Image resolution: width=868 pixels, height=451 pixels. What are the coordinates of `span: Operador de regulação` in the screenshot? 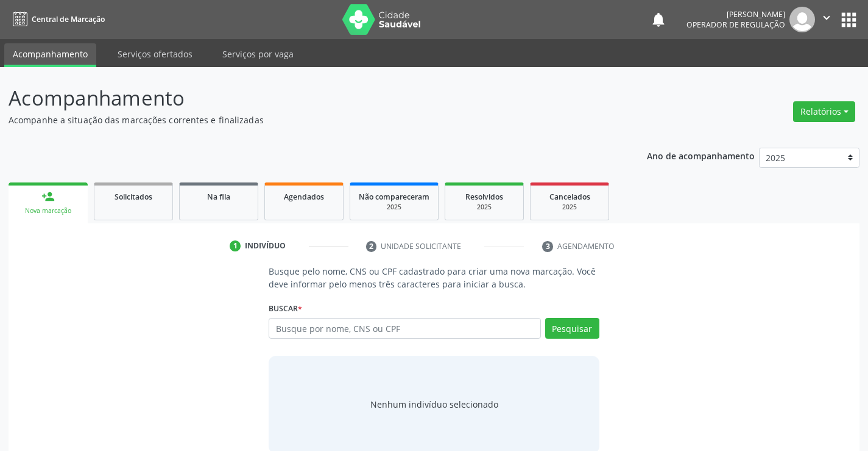 It's located at (736, 24).